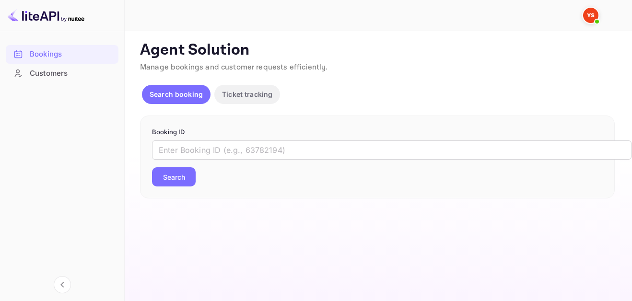 Image resolution: width=632 pixels, height=301 pixels. I want to click on button: Search, so click(174, 177).